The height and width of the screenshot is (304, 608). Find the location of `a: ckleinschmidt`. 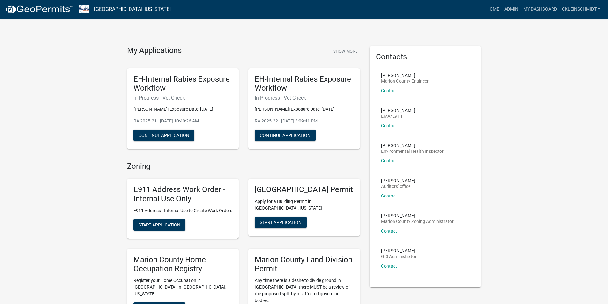

a: ckleinschmidt is located at coordinates (581, 9).